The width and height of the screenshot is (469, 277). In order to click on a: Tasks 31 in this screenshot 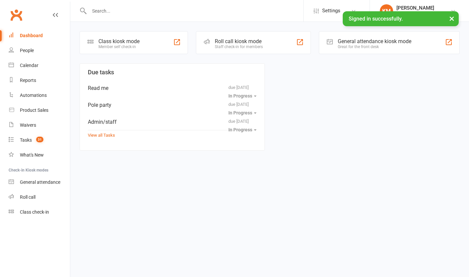, I will do `click(39, 140)`.